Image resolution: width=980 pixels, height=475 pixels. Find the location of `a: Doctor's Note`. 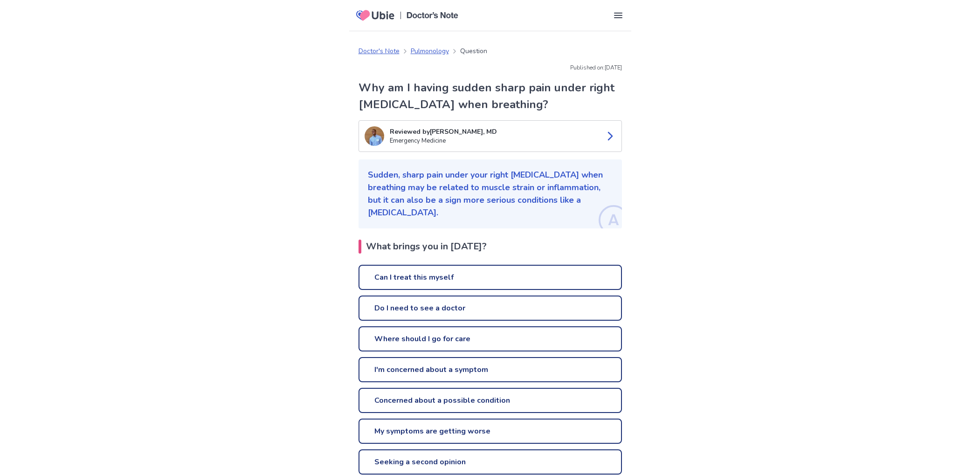

a: Doctor's Note is located at coordinates (379, 51).